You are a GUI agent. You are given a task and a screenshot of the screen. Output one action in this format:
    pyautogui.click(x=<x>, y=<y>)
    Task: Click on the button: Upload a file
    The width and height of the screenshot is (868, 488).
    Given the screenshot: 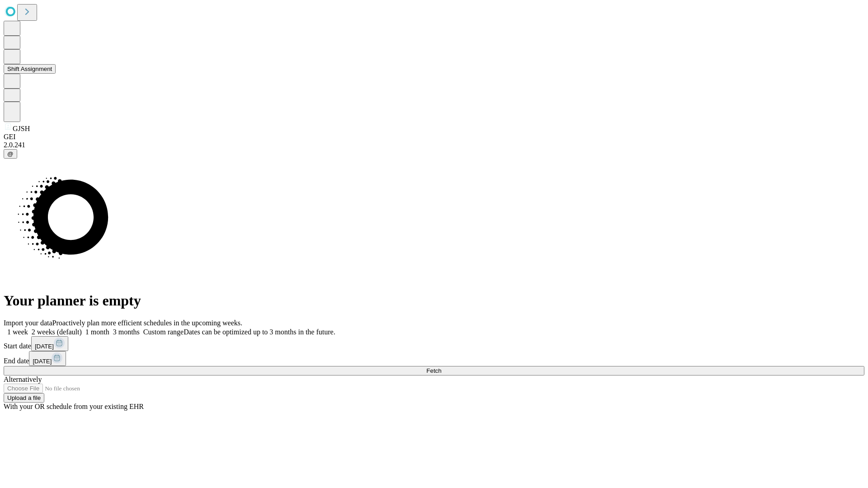 What is the action you would take?
    pyautogui.click(x=24, y=398)
    